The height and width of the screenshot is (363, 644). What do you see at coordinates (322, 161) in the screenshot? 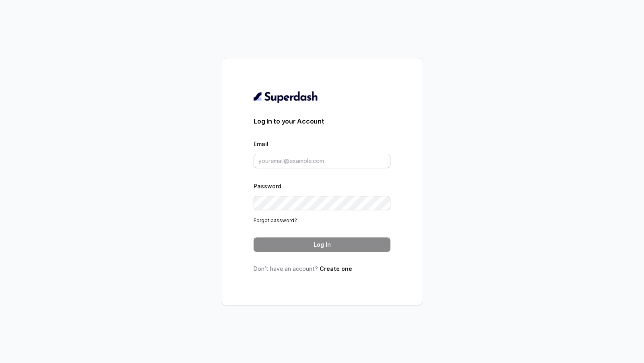
I see `input: youremail@example.com` at bounding box center [322, 161].